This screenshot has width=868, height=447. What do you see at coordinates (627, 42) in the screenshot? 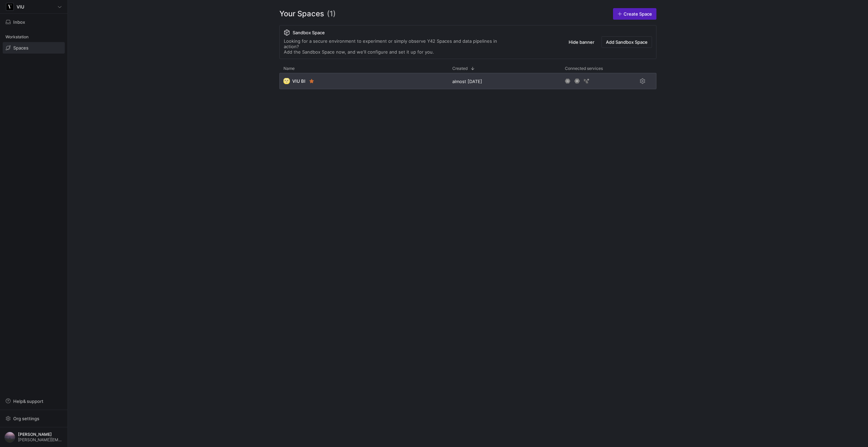
I see `span: Add Sandbox Space` at bounding box center [627, 42].